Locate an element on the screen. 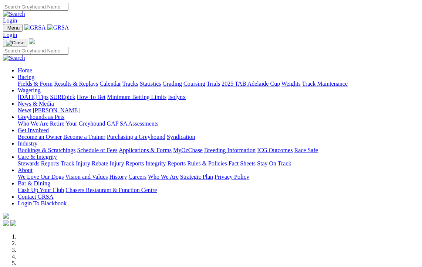 The height and width of the screenshot is (267, 422). div: About is located at coordinates (218, 177).